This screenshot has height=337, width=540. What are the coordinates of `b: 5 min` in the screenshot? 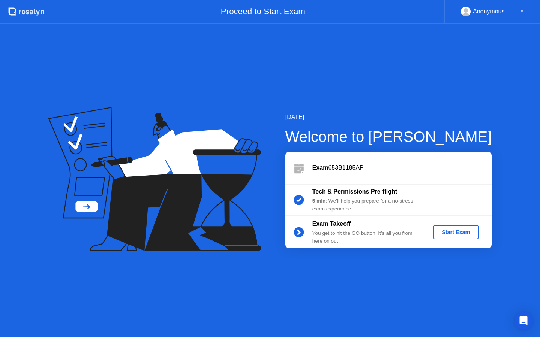 It's located at (319, 201).